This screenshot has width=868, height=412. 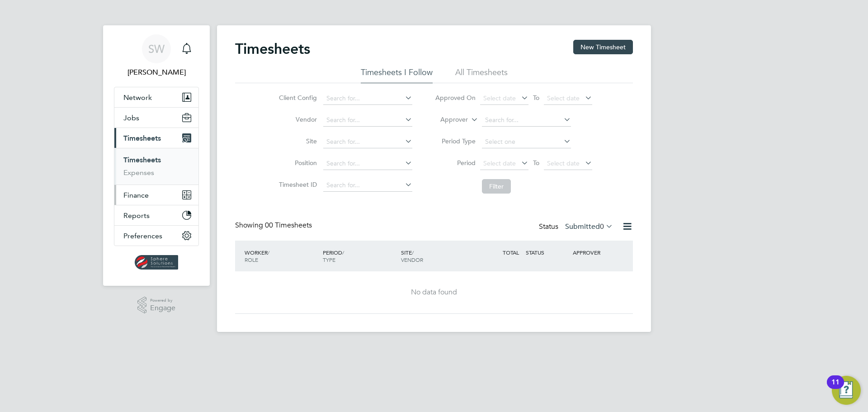 I want to click on button: Finance, so click(x=156, y=195).